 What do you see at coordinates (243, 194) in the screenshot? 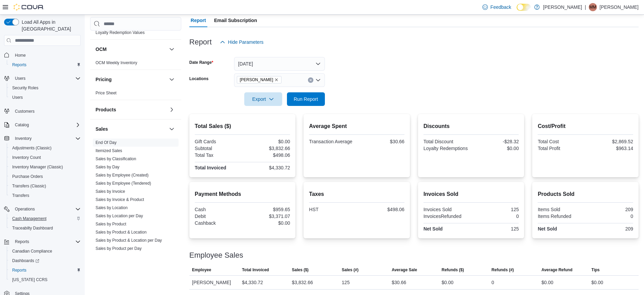
I see `h2: Payment Methods` at bounding box center [243, 194].